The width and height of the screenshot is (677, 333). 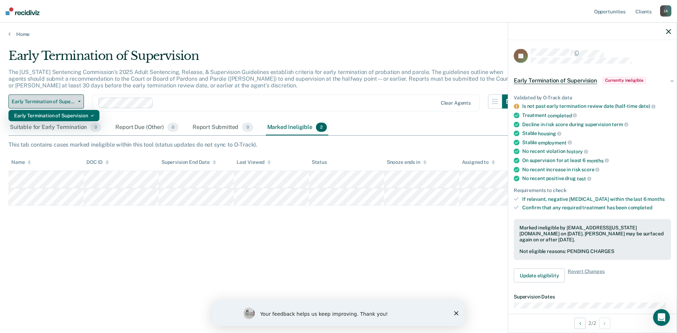 What do you see at coordinates (339, 34) in the screenshot?
I see `a: Home` at bounding box center [339, 34].